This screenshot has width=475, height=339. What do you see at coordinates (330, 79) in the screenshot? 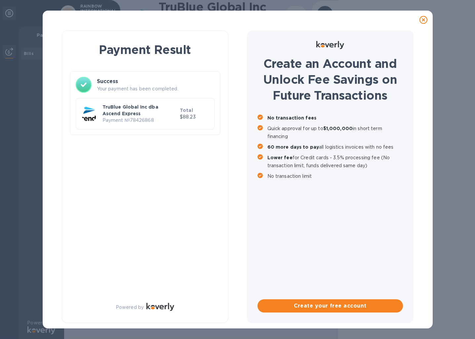
I see `h1: Create an Account and Unlock Fee Savings on Future Transactions` at bounding box center [330, 79].